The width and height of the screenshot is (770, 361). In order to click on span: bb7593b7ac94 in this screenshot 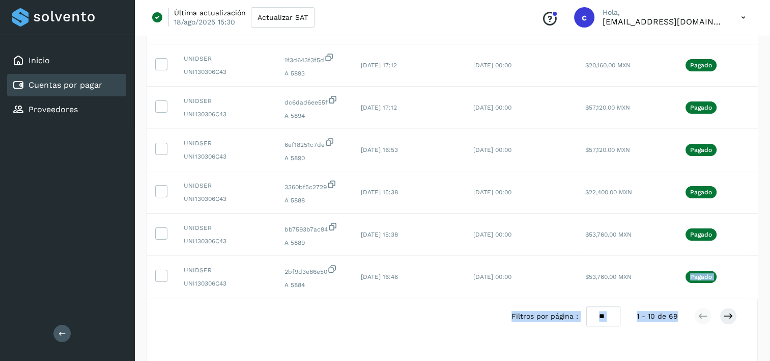, I will do `click(315, 228)`.